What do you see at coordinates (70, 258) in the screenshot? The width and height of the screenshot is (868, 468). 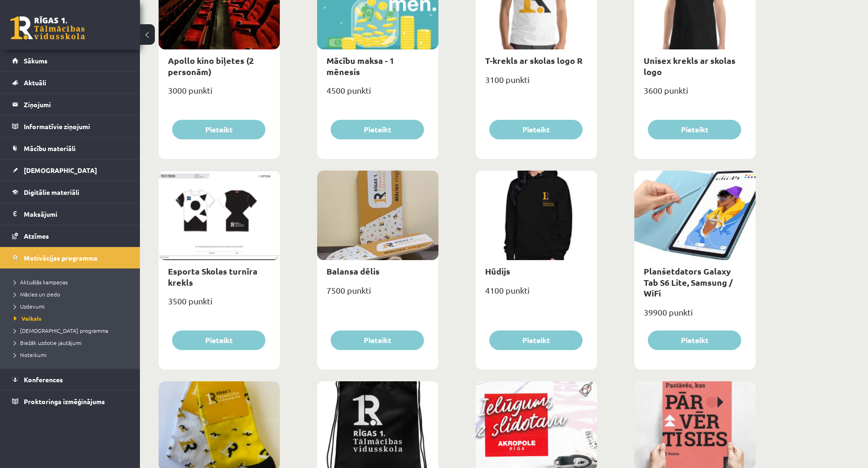 I see `a: Motivācijas programma` at bounding box center [70, 258].